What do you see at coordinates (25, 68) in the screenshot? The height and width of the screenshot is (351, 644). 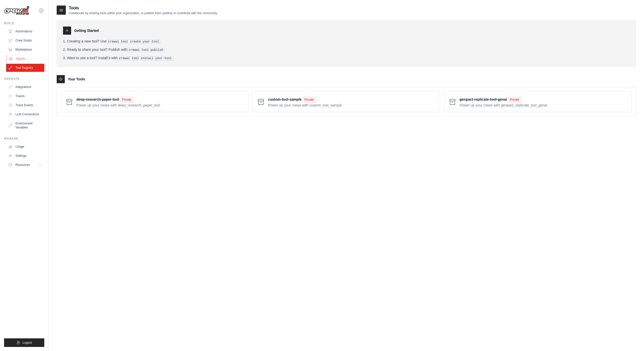 I see `a: Tool Registry` at bounding box center [25, 68].